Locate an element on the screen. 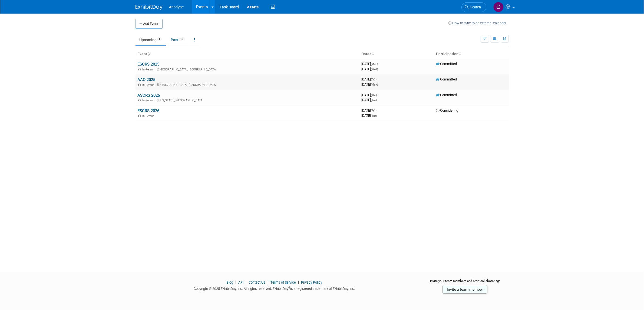  span: (Wed) is located at coordinates (374, 69).